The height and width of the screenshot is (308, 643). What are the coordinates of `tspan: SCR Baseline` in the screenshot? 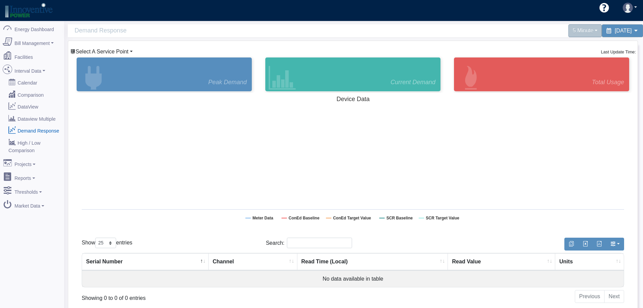 It's located at (400, 218).